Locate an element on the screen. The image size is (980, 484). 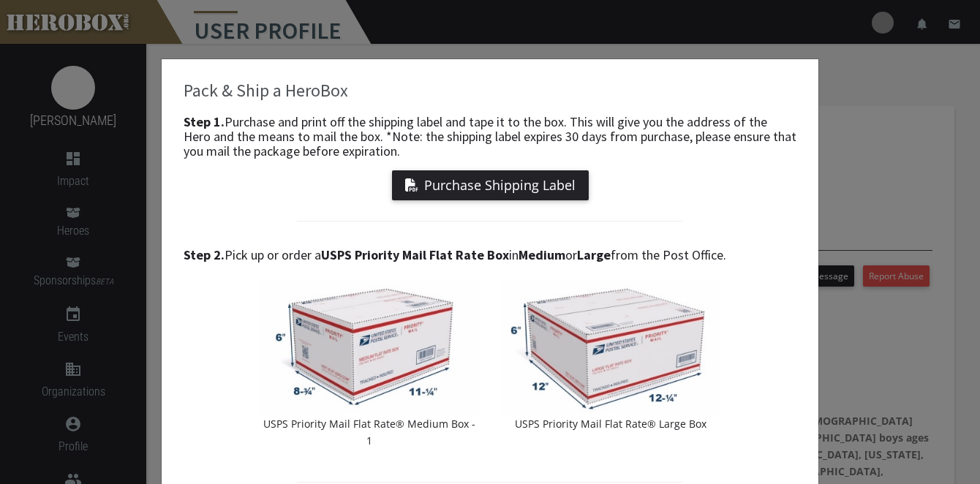
button: Purchase Shipping Label is located at coordinates (490, 185).